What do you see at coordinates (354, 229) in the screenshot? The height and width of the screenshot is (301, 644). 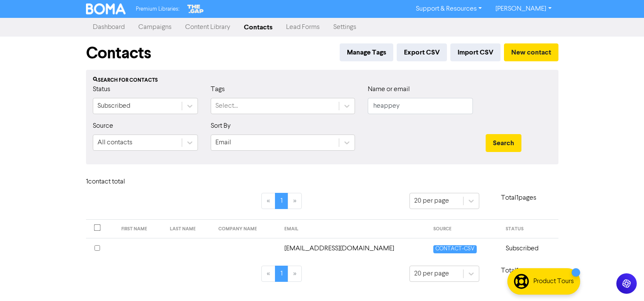 I see `th: EMAIL` at bounding box center [354, 229].